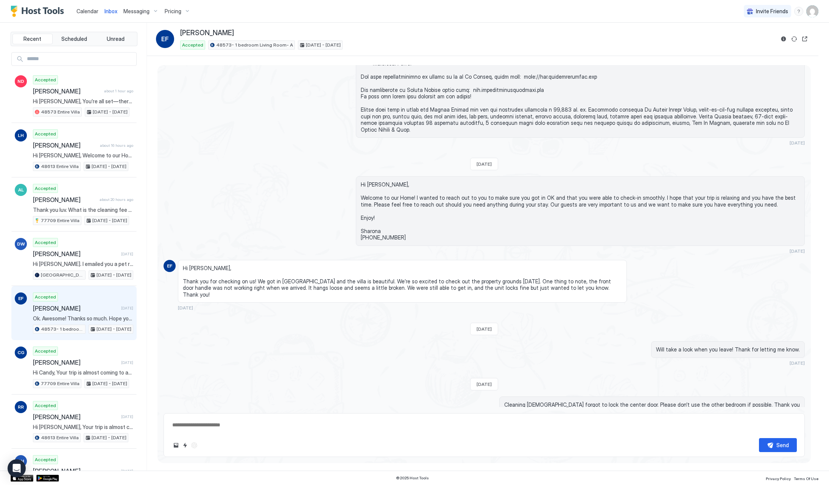 The height and width of the screenshot is (485, 829). Describe the element at coordinates (48, 479) in the screenshot. I see `a: Google Play Store` at that location.